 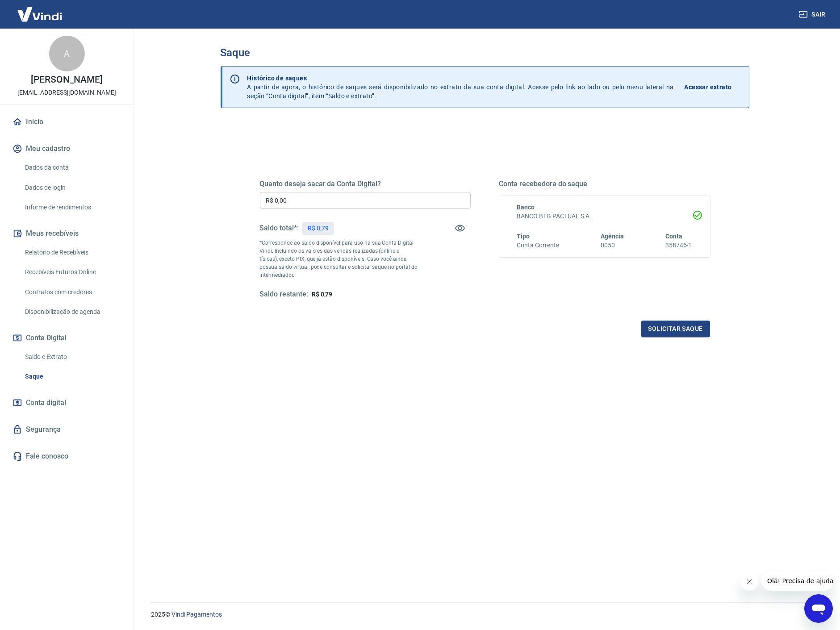 I want to click on p: 2025 ©, so click(x=484, y=614).